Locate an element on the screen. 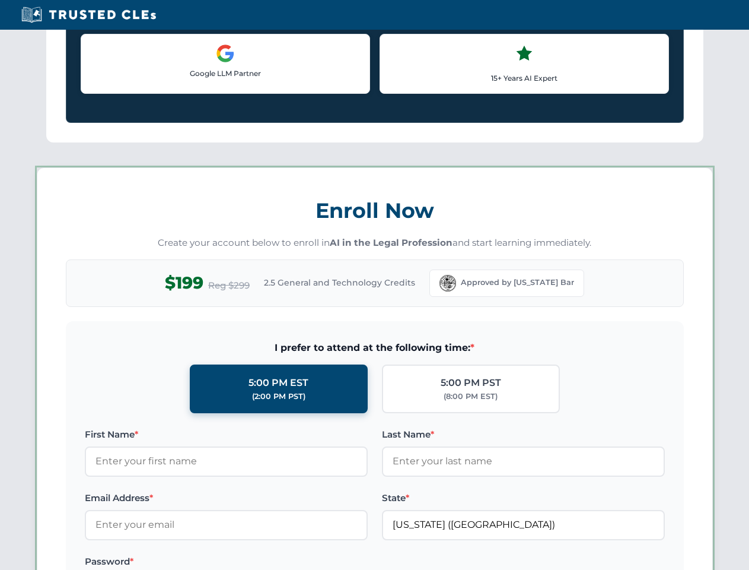 The width and height of the screenshot is (749, 570). div: (8:00 PM EST) is located at coordinates (471, 396).